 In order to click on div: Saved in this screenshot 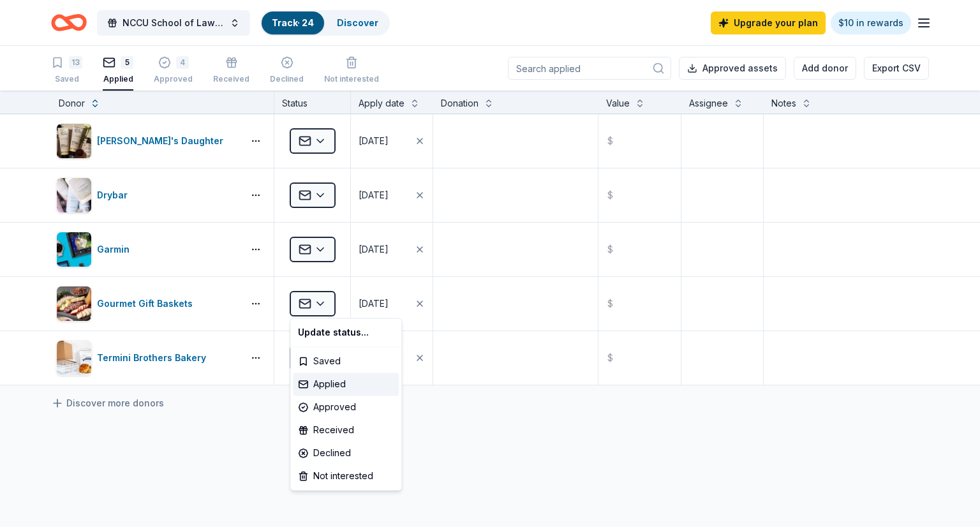, I will do `click(346, 361)`.